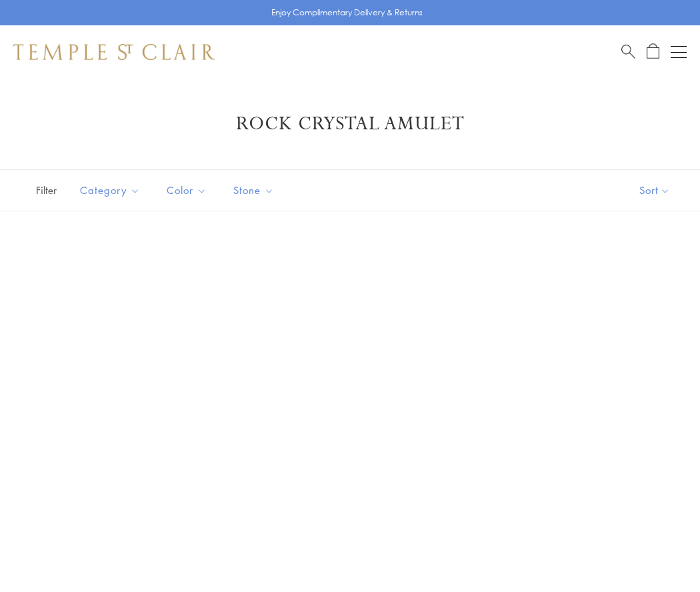 The height and width of the screenshot is (592, 700). I want to click on button: Color, so click(186, 190).